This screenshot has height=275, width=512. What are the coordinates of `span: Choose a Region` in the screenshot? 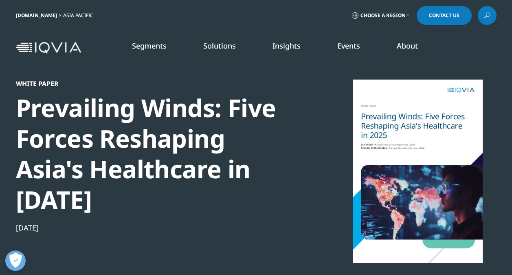 It's located at (383, 15).